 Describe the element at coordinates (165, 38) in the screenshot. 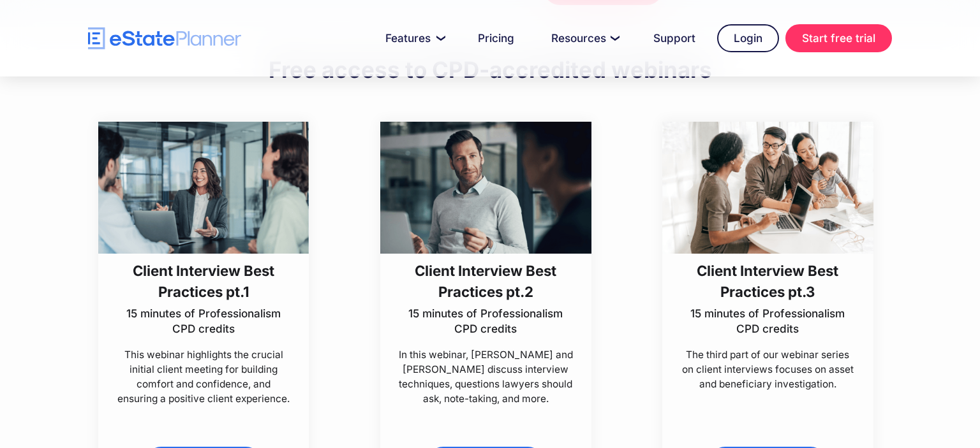

I see `a: home` at that location.